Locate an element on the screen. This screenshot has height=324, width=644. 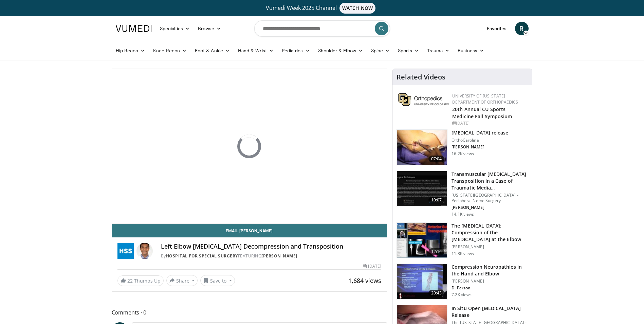
img: Videography---Title-Standard_1.jpg.150x105_q85_crop-smart_upscale.jpg is located at coordinates (422, 189).